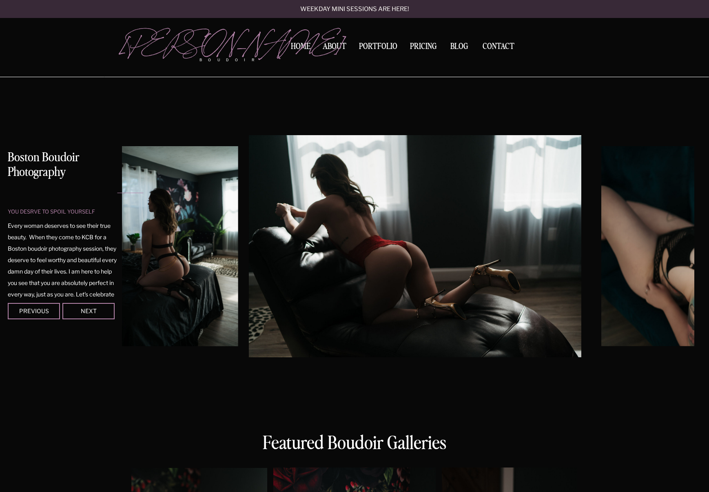 The height and width of the screenshot is (492, 709). What do you see at coordinates (34, 311) in the screenshot?
I see `div: Previous` at bounding box center [34, 311].